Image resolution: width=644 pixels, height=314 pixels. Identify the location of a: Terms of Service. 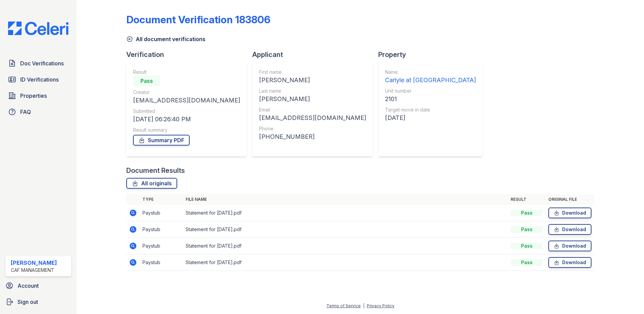
(344, 305).